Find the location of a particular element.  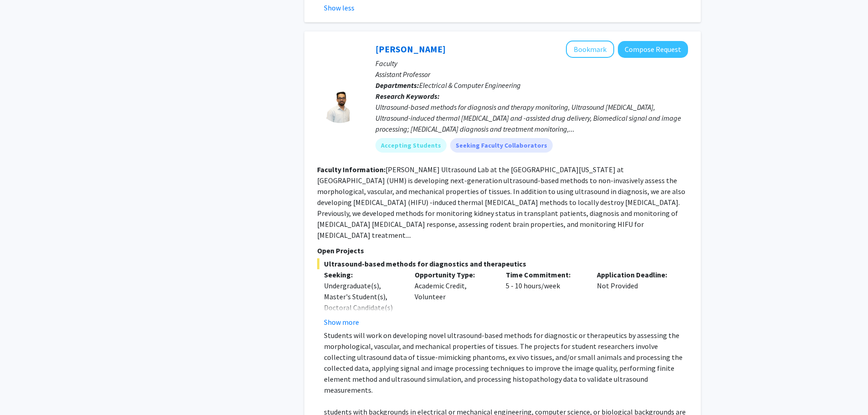

div: Undergraduate(s), Master's Student(s), Doctoral Candidate(s) (PhD, MD, DMD, PharmD, etc.), Medica... is located at coordinates (363, 318).